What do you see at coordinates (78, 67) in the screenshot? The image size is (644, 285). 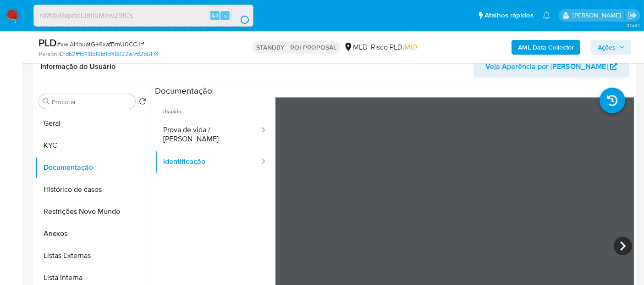 I see `h1: Informação do Usuário` at bounding box center [78, 67].